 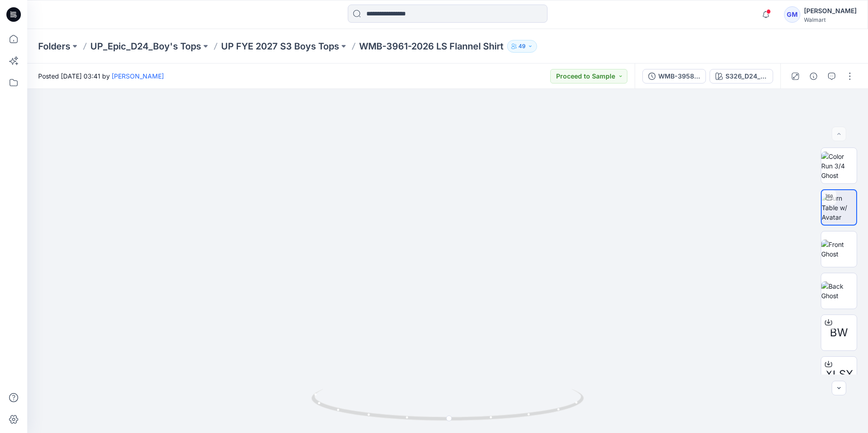 I want to click on p: Folders, so click(x=54, y=46).